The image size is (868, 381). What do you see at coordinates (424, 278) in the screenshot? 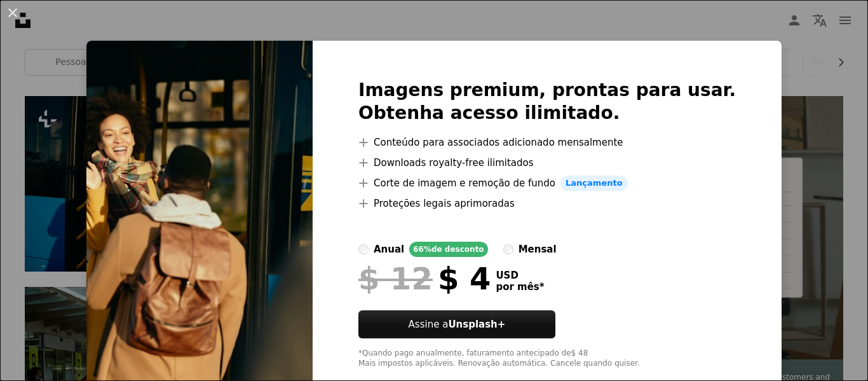
I see `div: $ 4` at bounding box center [424, 278].